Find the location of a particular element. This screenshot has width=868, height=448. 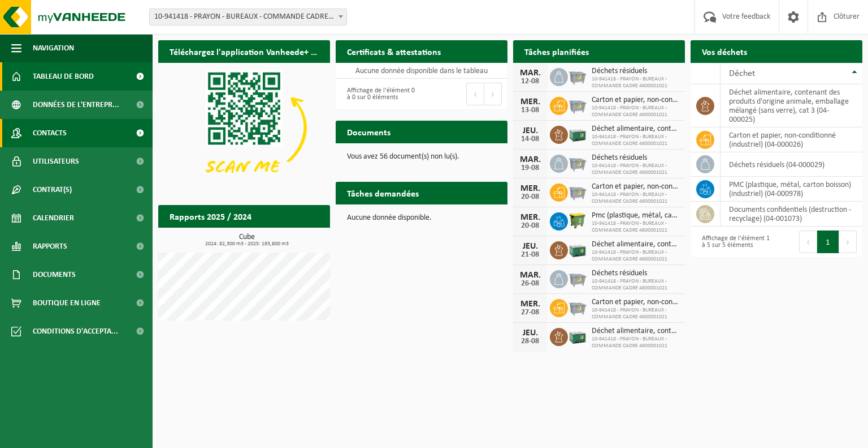

span: Conditions d'accepta... is located at coordinates (75, 331).